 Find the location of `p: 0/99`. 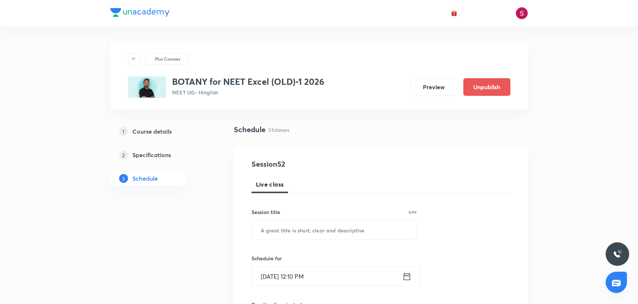

p: 0/99 is located at coordinates (412, 212).